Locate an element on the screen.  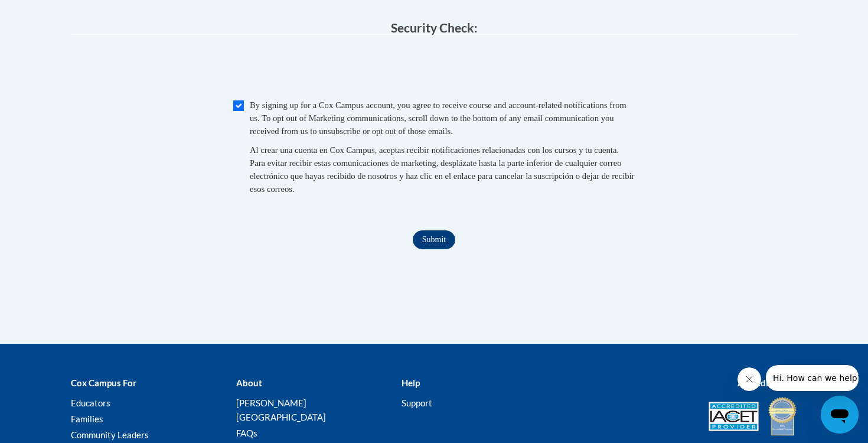
a: Families is located at coordinates (87, 419).